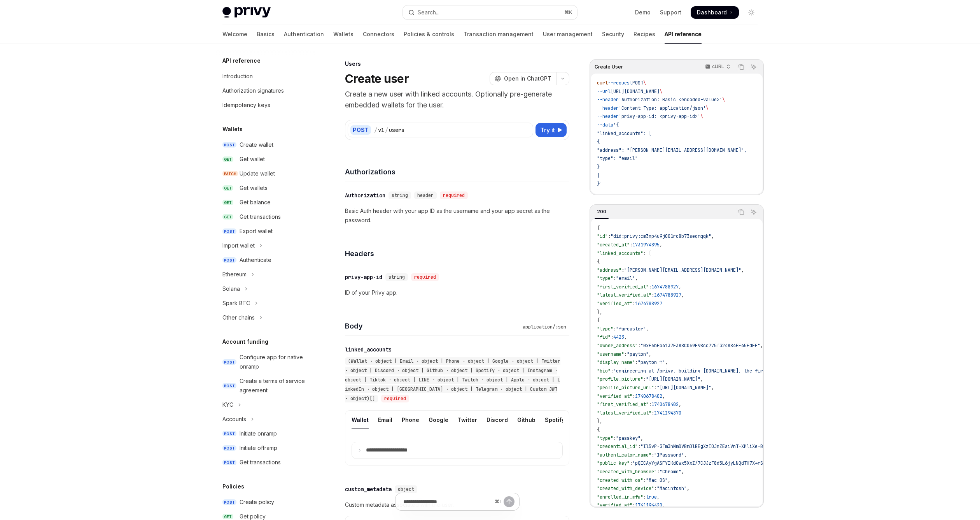 This screenshot has height=520, width=980. What do you see at coordinates (364, 277) in the screenshot?
I see `div: privy-app-id` at bounding box center [364, 277].